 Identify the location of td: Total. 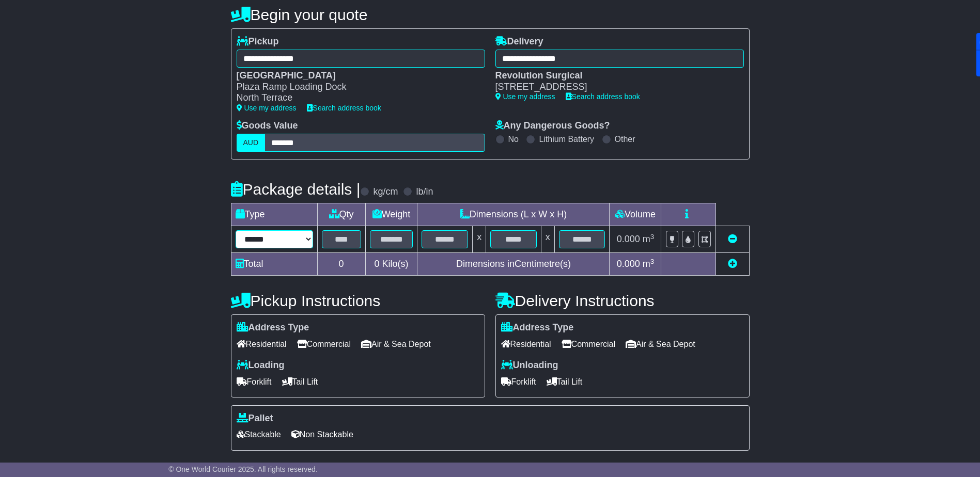
(274, 264).